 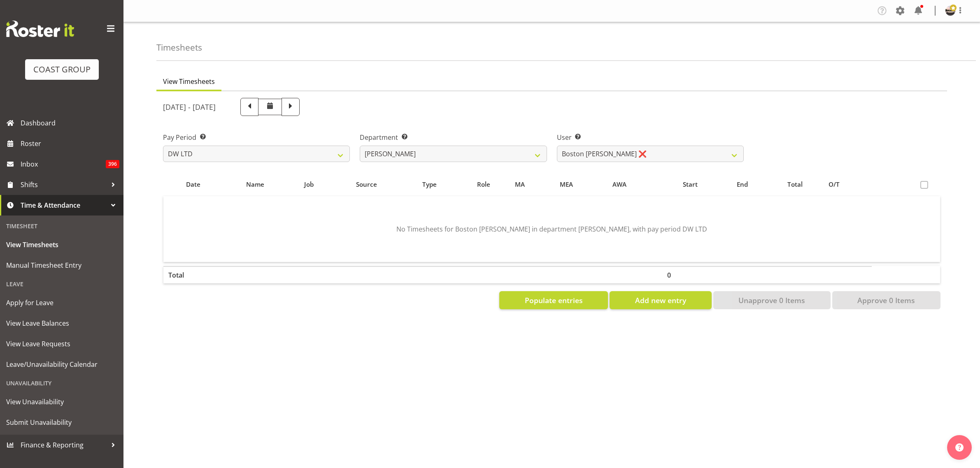 What do you see at coordinates (62, 383) in the screenshot?
I see `div: Unavailability` at bounding box center [62, 383].